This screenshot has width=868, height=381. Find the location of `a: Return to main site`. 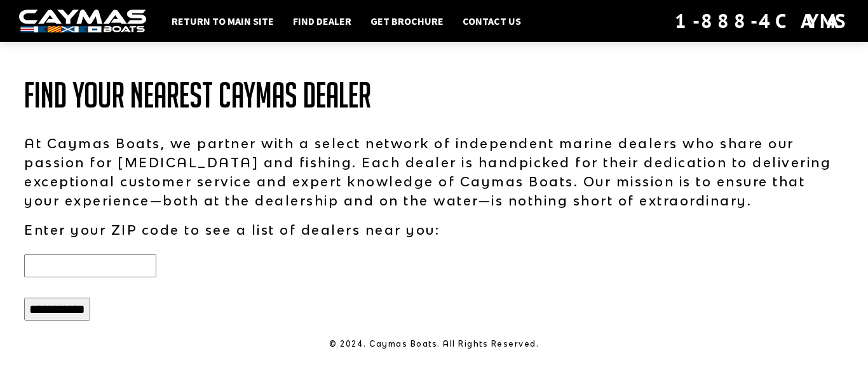

a: Return to main site is located at coordinates (222, 21).